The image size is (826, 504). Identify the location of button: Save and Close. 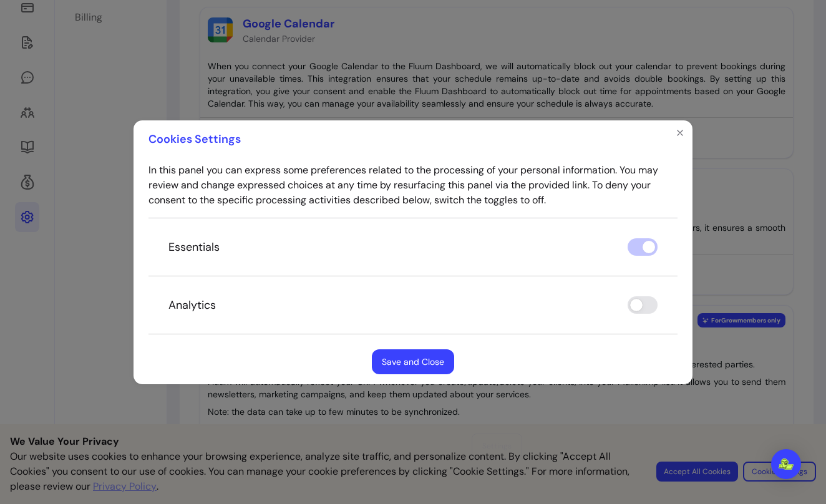
(413, 362).